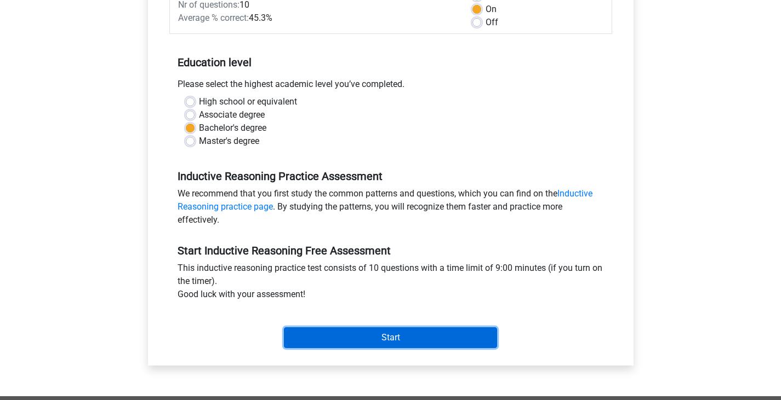 This screenshot has height=400, width=781. What do you see at coordinates (229, 141) in the screenshot?
I see `label: Master's degree` at bounding box center [229, 141].